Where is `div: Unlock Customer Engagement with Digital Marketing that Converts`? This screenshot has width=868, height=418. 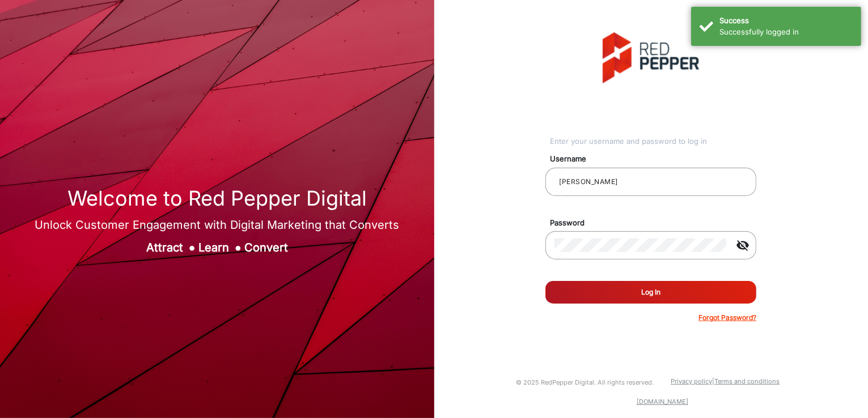
div: Unlock Customer Engagement with Digital Marketing that Converts is located at coordinates (217, 225).